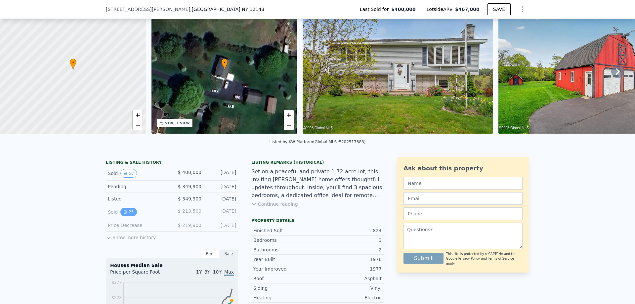 The width and height of the screenshot is (635, 304). What do you see at coordinates (285, 231) in the screenshot?
I see `div: Finished Sqft` at bounding box center [285, 231].